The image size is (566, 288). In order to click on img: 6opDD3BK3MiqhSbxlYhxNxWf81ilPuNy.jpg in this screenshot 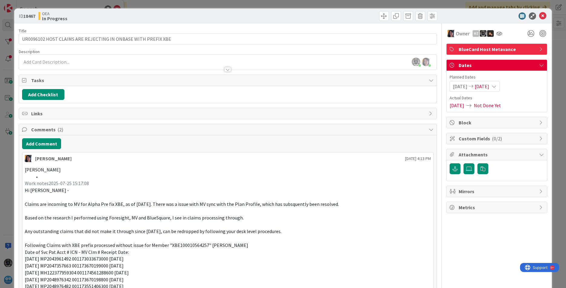, I will do `click(426, 62)`.